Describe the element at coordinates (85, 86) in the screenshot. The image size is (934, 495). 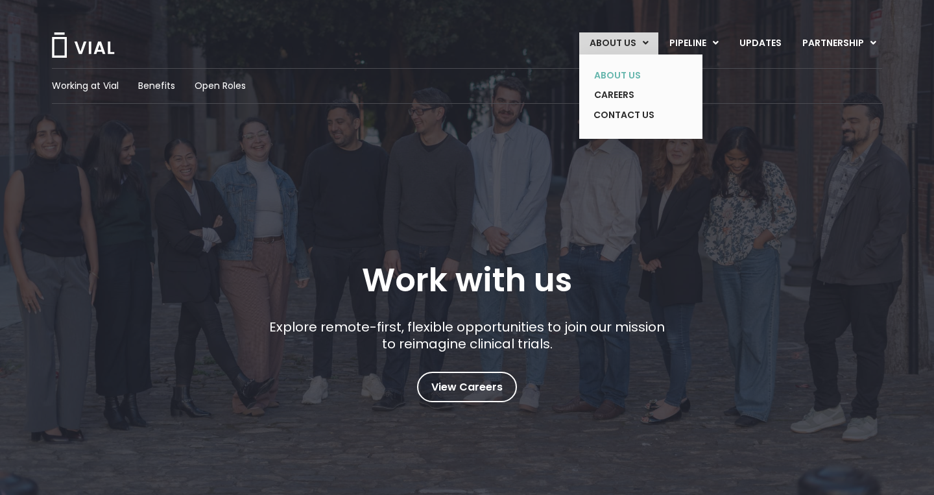
I see `span: Working at Vial` at that location.